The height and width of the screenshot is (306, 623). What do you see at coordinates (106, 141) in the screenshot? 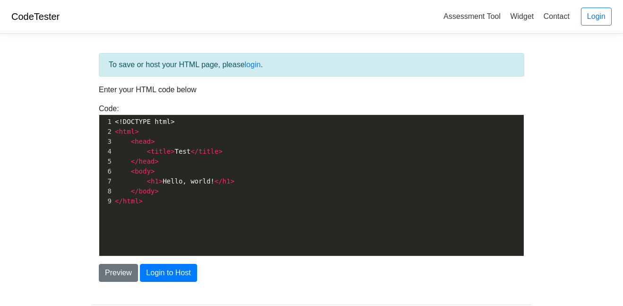
I see `div: 3` at bounding box center [106, 141].